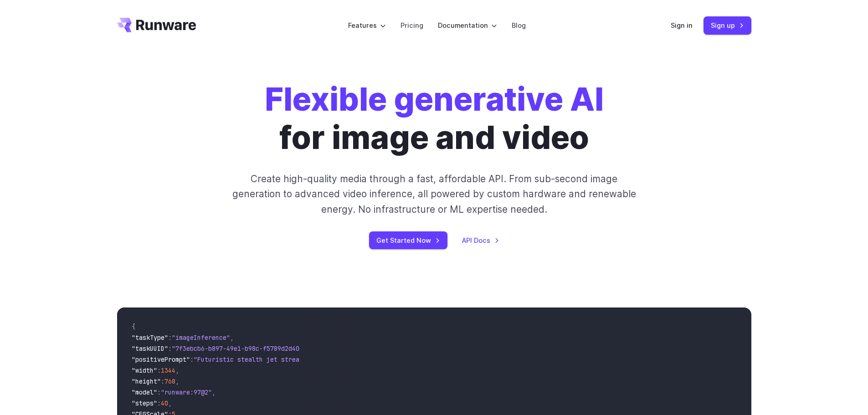 The image size is (868, 415). I want to click on h1: for image and video, so click(434, 119).